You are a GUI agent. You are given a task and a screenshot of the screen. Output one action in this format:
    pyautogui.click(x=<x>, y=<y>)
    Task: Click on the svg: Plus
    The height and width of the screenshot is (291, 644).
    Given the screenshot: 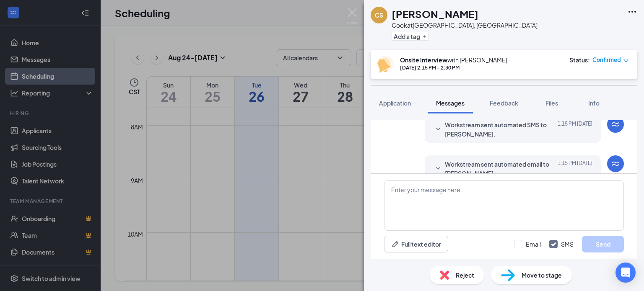 What is the action you would take?
    pyautogui.click(x=424, y=37)
    